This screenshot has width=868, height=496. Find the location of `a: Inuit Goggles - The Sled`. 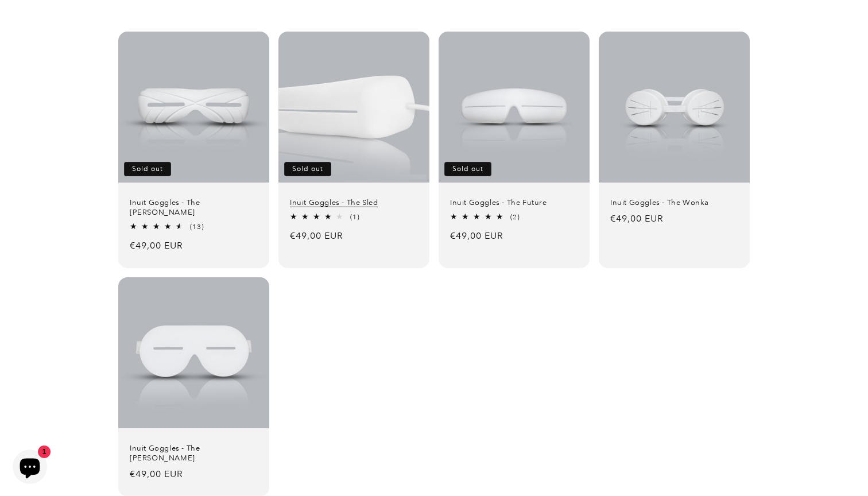

a: Inuit Goggles - The Sled is located at coordinates (354, 202).